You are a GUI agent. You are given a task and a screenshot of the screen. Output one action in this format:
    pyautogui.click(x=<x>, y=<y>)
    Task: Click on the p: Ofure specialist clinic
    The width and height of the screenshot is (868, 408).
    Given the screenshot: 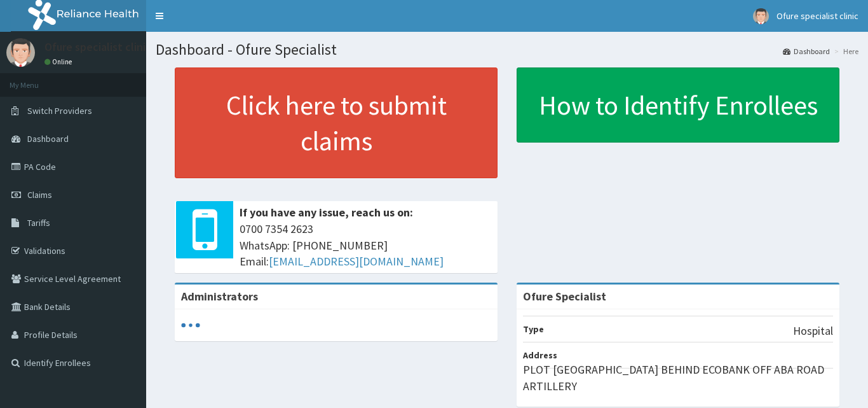 What is the action you would take?
    pyautogui.click(x=98, y=47)
    